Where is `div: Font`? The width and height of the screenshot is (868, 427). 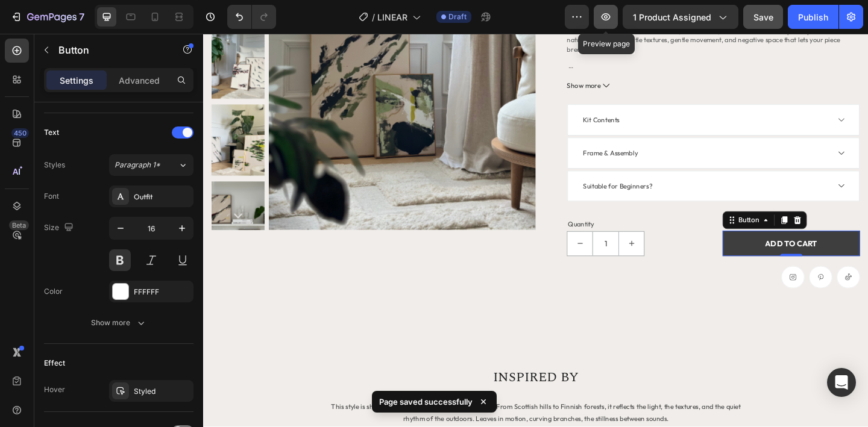 div: Font is located at coordinates (51, 197).